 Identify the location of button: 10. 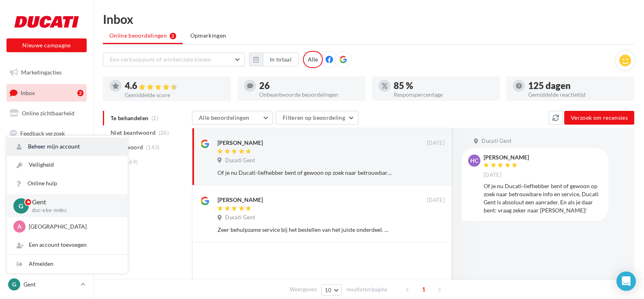
(331, 290).